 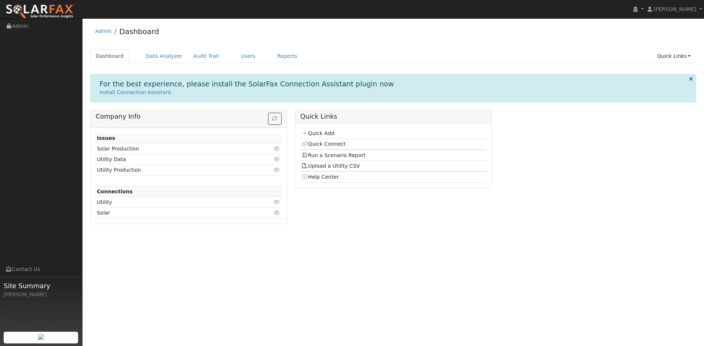 I want to click on a: Data Analyzer, so click(x=164, y=56).